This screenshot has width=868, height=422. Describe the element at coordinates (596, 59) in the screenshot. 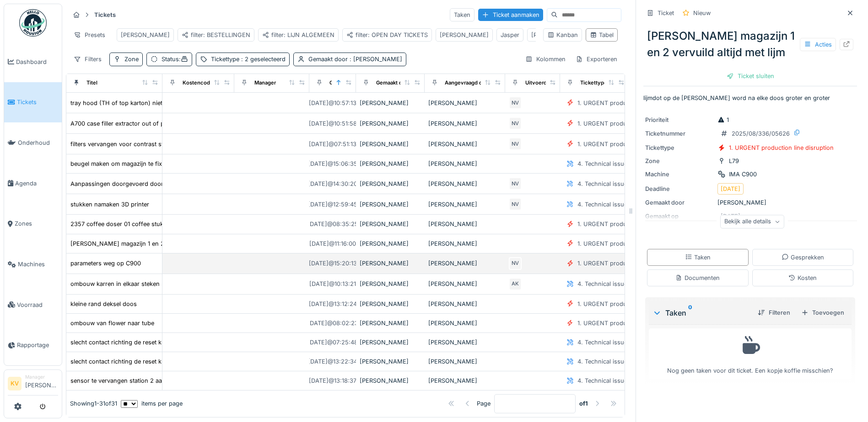

I see `div: Exporteren` at that location.